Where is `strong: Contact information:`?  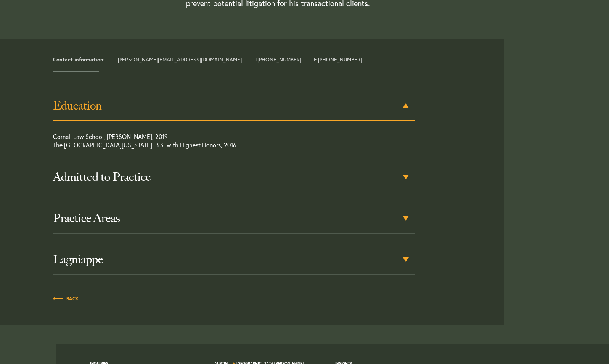 strong: Contact information: is located at coordinates (79, 59).